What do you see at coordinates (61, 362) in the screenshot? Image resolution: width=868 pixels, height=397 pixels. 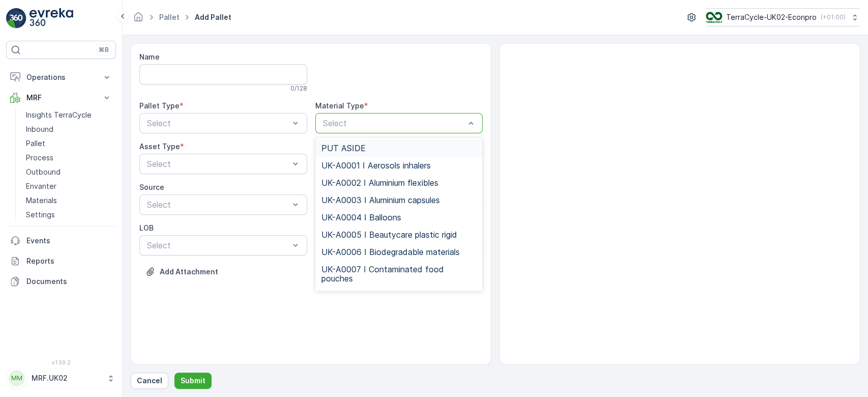 I see `span: v 1.50.2` at bounding box center [61, 362].